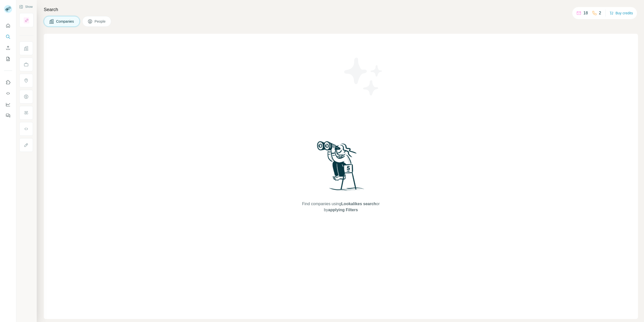  What do you see at coordinates (341, 207) in the screenshot?
I see `span: Find companies using or by` at bounding box center [341, 207].